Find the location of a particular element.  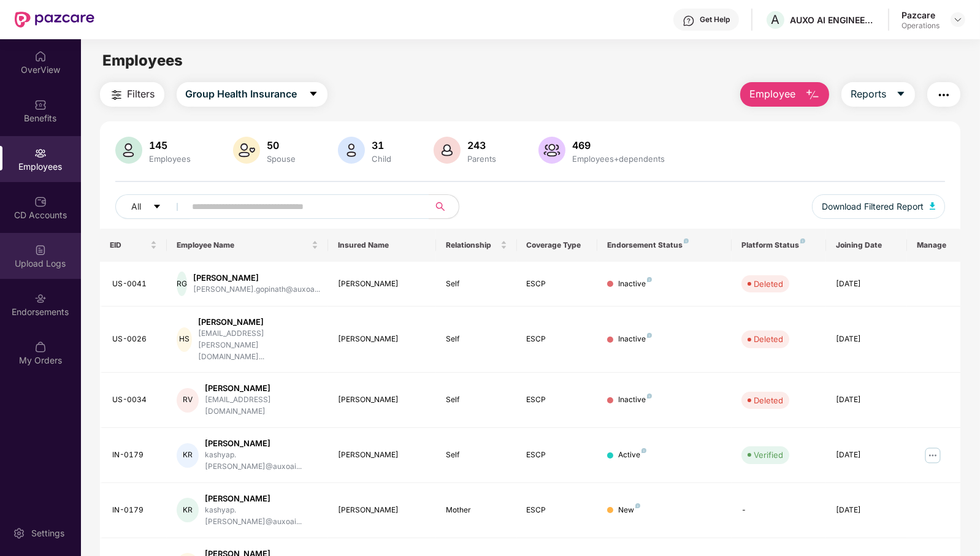

span: All is located at coordinates (137, 206).